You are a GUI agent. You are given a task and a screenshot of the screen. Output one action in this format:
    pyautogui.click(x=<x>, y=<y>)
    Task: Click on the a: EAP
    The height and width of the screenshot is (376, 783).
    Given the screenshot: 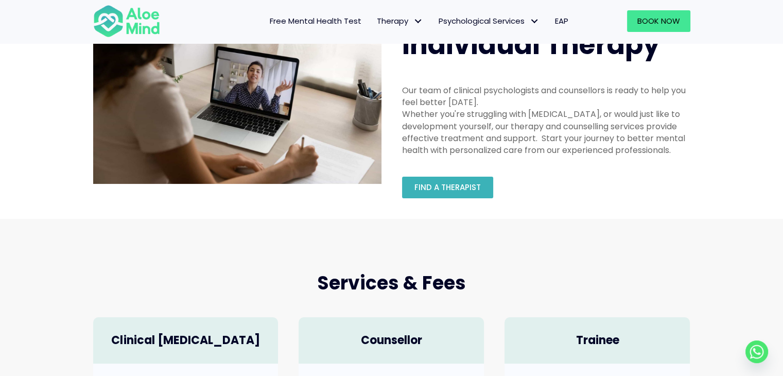 What is the action you would take?
    pyautogui.click(x=562, y=21)
    